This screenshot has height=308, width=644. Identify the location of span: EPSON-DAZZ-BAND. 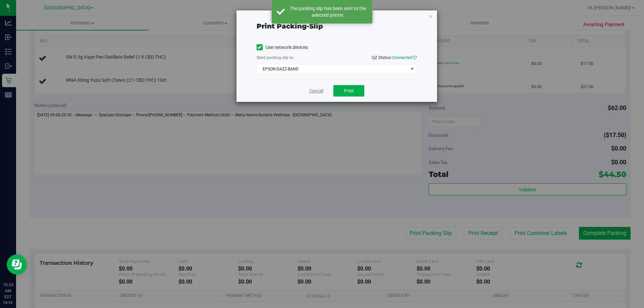
(333, 69).